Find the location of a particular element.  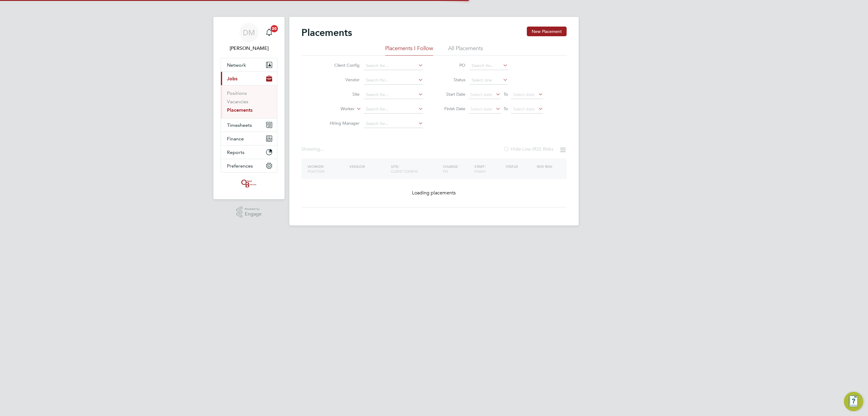

span: Reports is located at coordinates (235, 152).